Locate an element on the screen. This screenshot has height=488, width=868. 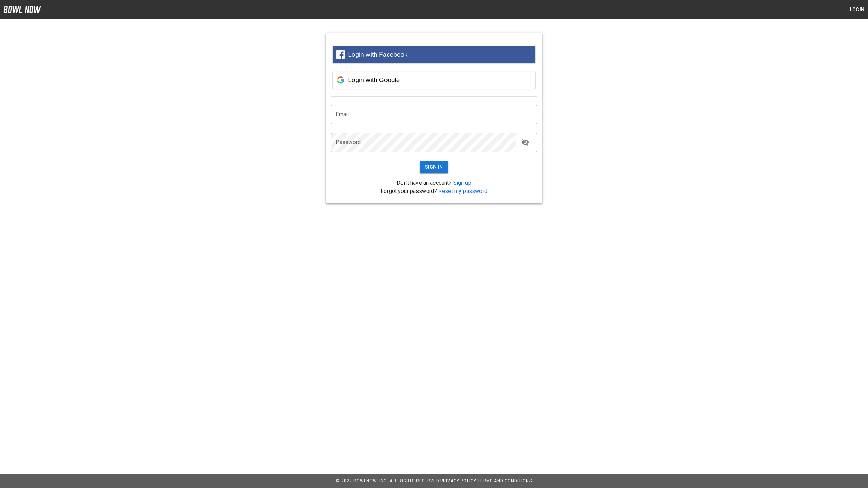
a: Privacy Policy is located at coordinates (458, 481).